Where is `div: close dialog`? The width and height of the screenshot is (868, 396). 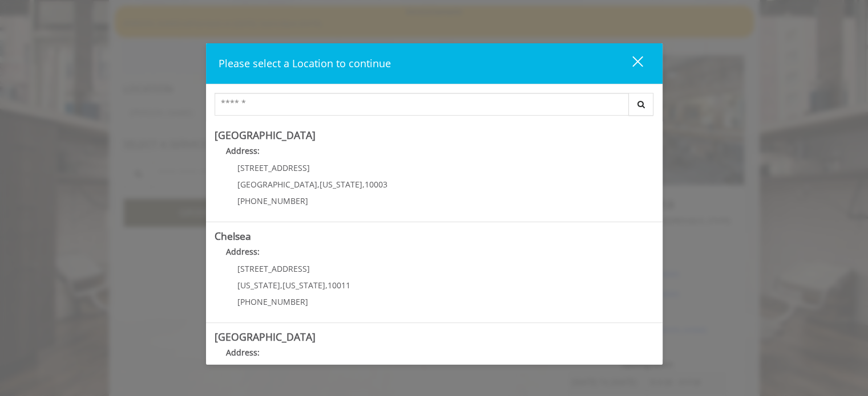
div: close dialog is located at coordinates (631, 64).